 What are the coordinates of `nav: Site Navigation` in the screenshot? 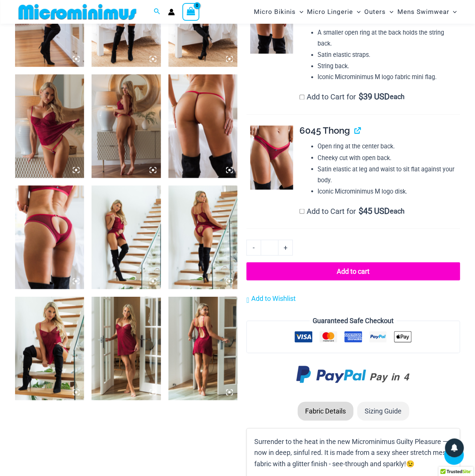 It's located at (355, 11).